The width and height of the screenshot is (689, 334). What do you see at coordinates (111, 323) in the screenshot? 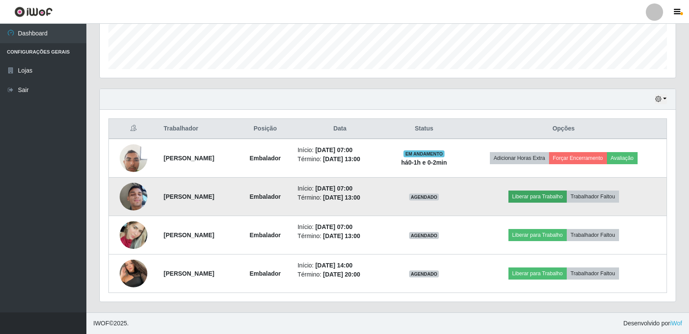
I see `span: © 2025 .` at bounding box center [111, 323].